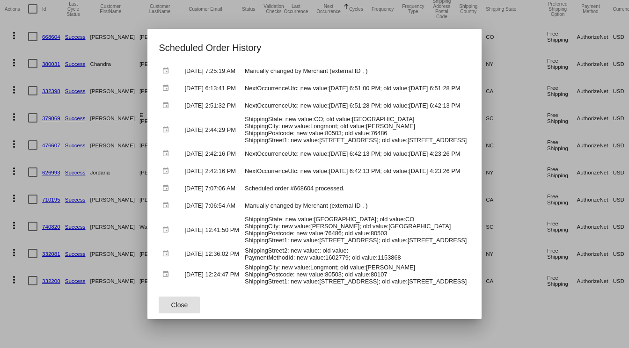  I want to click on h1: Scheduled Order History, so click(314, 48).